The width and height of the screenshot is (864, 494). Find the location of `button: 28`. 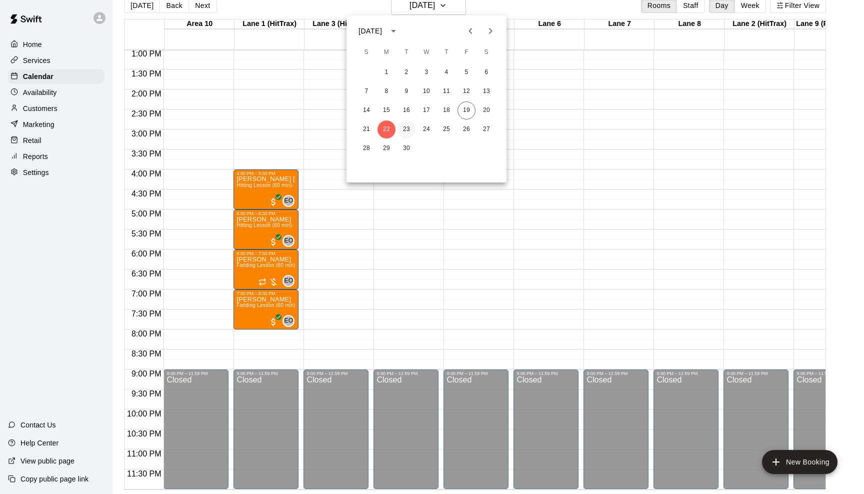

button: 28 is located at coordinates (367, 149).